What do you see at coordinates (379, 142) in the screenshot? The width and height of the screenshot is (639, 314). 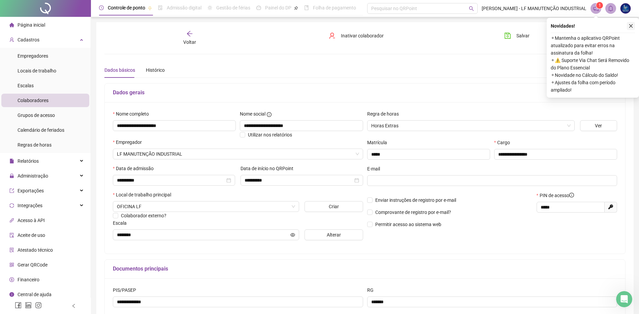 I see `label: Matrícula` at bounding box center [379, 142].